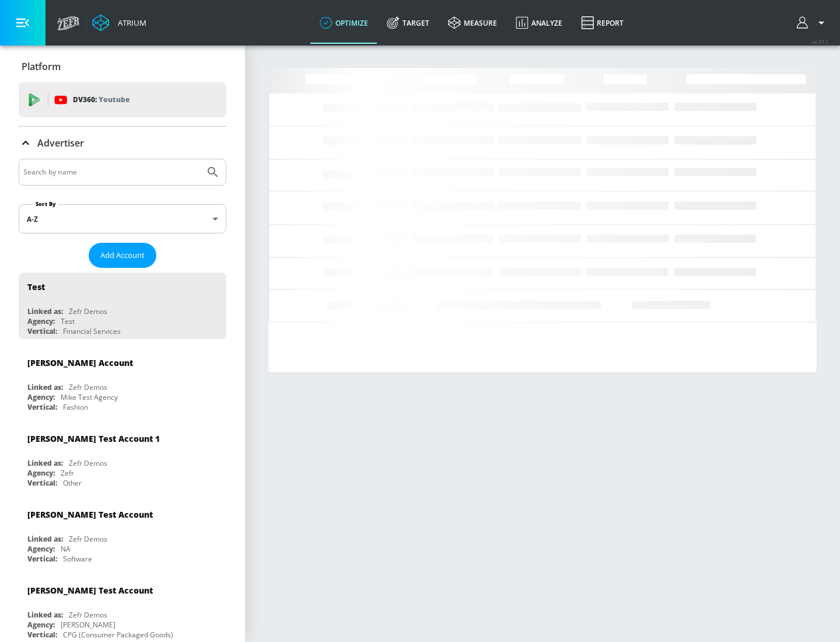 This screenshot has width=840, height=642. I want to click on a: measure, so click(473, 22).